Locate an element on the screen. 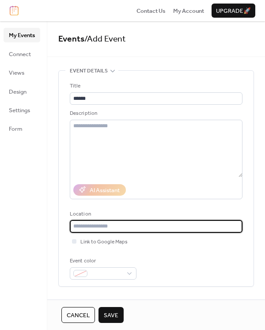  span: Save is located at coordinates (111, 315).